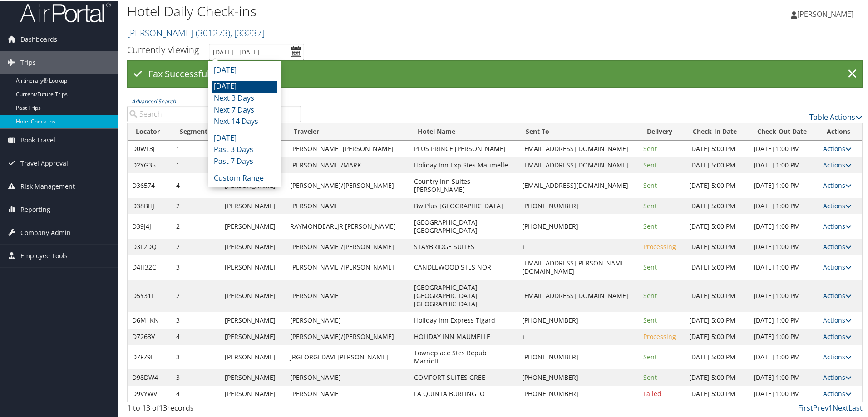 The width and height of the screenshot is (868, 417). I want to click on th: Delivery: activate to sort column ascending, so click(662, 130).